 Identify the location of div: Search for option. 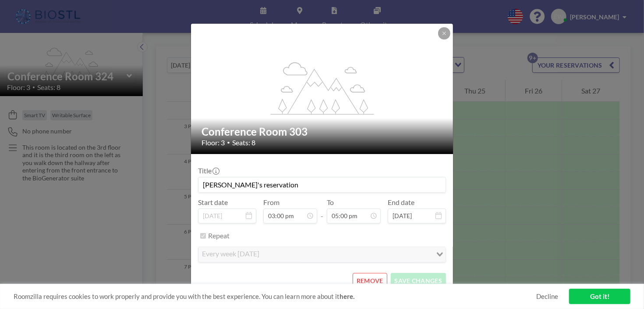
(322, 255).